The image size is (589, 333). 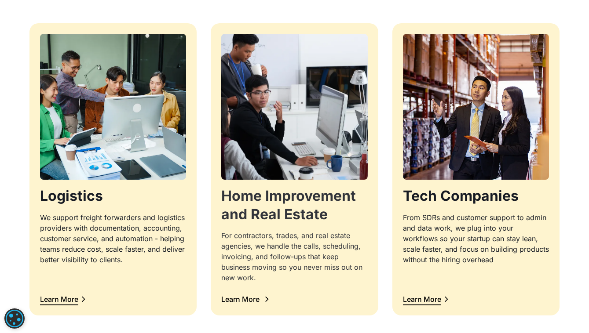 What do you see at coordinates (113, 107) in the screenshot?
I see `img: 4 people in front of the computer` at bounding box center [113, 107].